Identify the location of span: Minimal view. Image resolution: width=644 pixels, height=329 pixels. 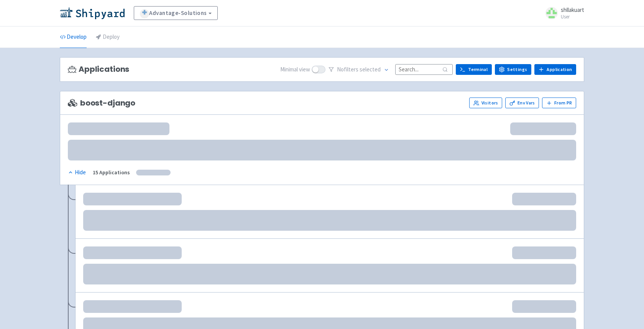
(295, 70).